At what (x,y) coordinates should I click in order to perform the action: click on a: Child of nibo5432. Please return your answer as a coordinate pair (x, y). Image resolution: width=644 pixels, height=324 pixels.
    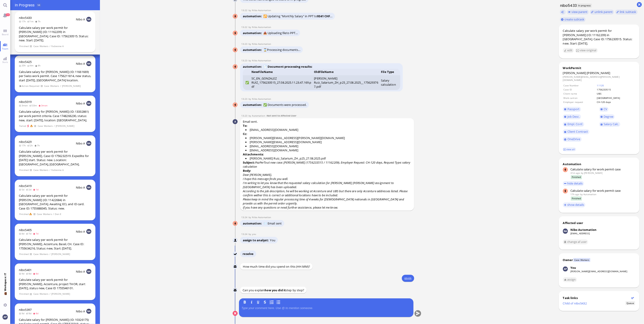
    Looking at the image, I should click on (575, 303).